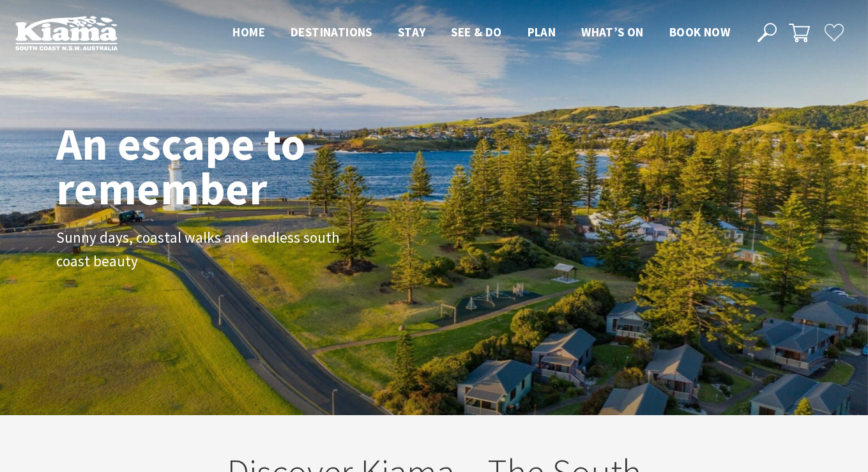 The height and width of the screenshot is (472, 868). What do you see at coordinates (231, 167) in the screenshot?
I see `h1: An escape to remember` at bounding box center [231, 167].